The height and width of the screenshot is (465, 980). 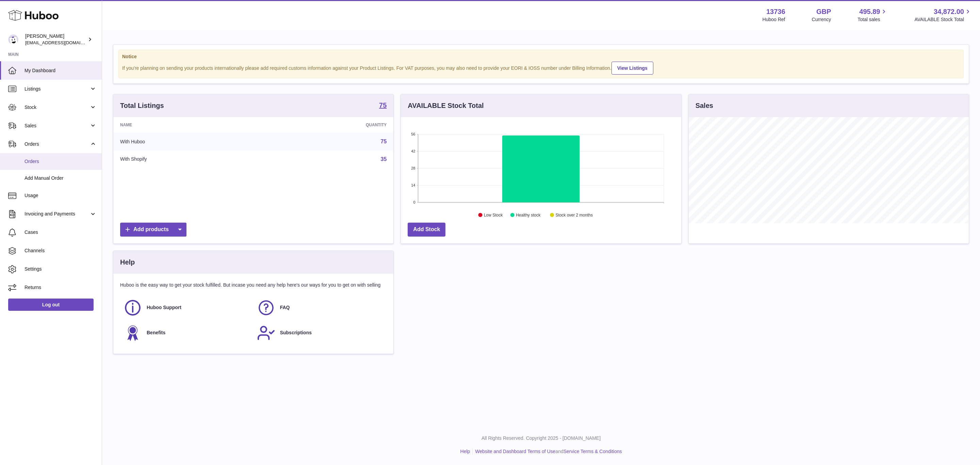 I want to click on span: Benefits, so click(x=156, y=332).